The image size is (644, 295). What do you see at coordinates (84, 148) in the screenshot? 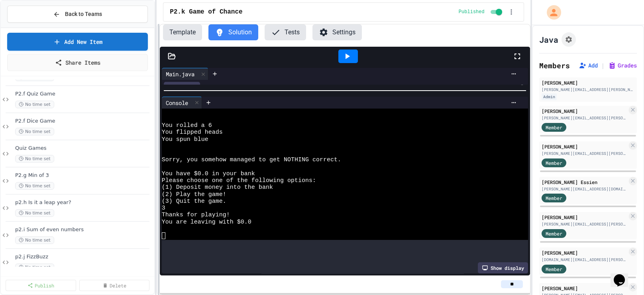
I see `span: Quiz Games` at bounding box center [84, 148].